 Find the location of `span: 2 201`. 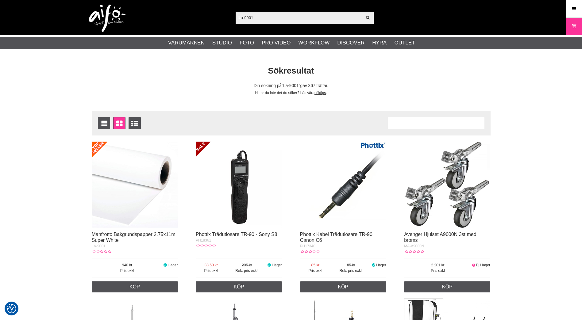

span: 2 201 is located at coordinates (438, 265).